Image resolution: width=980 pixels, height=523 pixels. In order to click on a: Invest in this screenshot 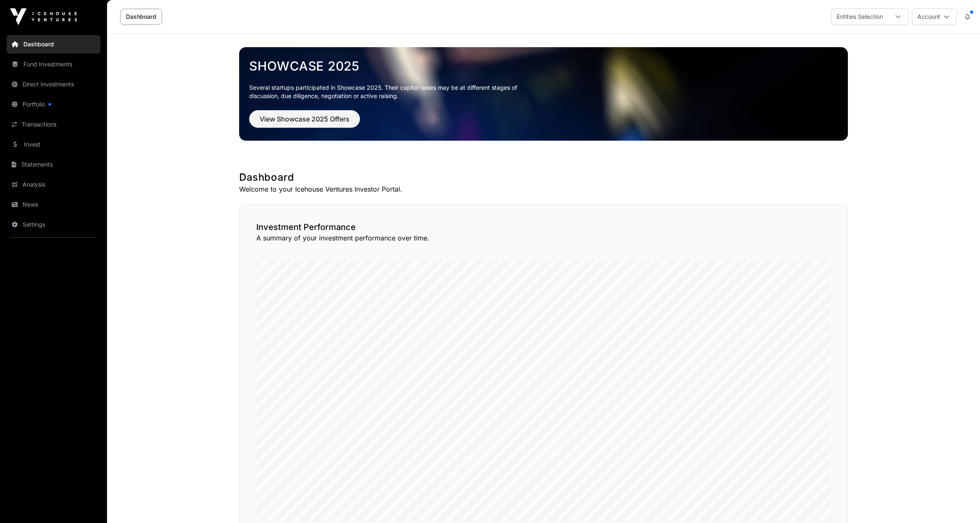, I will do `click(54, 145)`.